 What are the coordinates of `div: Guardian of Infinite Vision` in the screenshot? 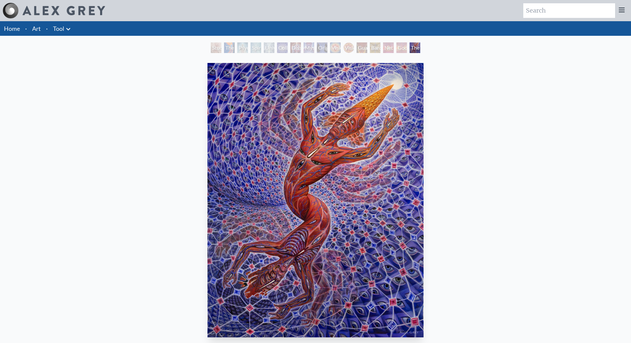 It's located at (362, 48).